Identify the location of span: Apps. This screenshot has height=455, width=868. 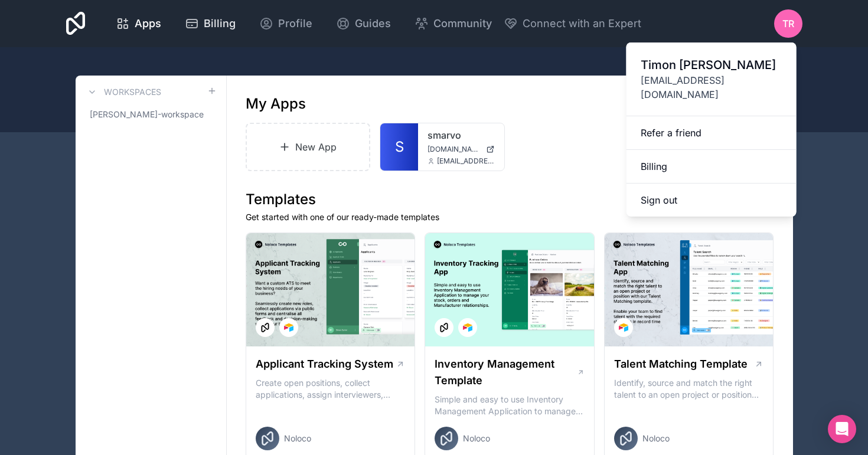
(148, 23).